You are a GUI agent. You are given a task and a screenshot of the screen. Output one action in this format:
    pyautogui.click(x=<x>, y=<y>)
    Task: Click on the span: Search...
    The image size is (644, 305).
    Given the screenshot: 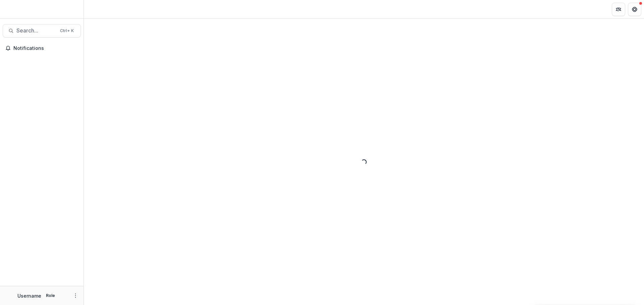 What is the action you would take?
    pyautogui.click(x=36, y=30)
    